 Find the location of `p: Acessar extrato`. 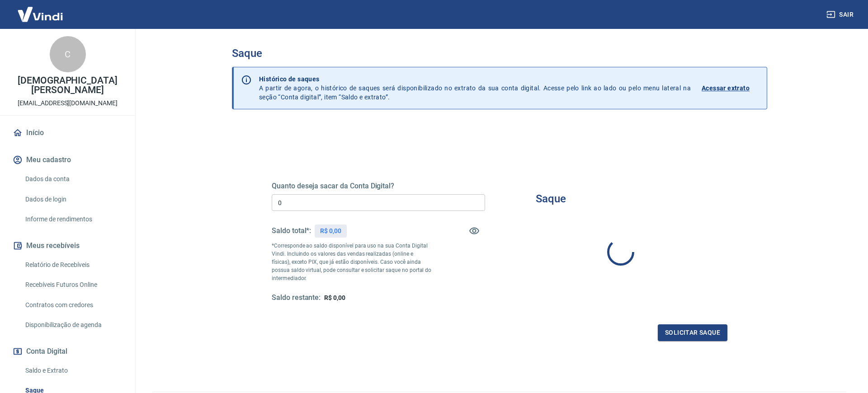

p: Acessar extrato is located at coordinates (726, 88).